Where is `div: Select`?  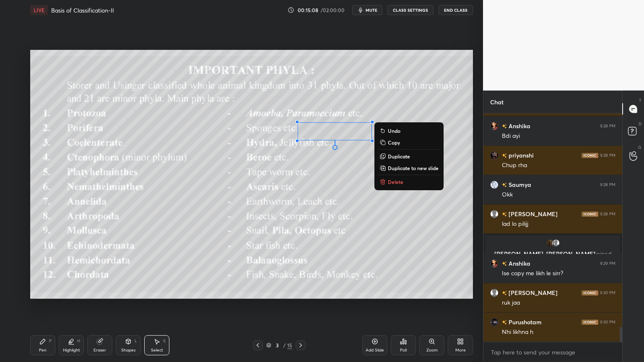
div: Select is located at coordinates (157, 350).